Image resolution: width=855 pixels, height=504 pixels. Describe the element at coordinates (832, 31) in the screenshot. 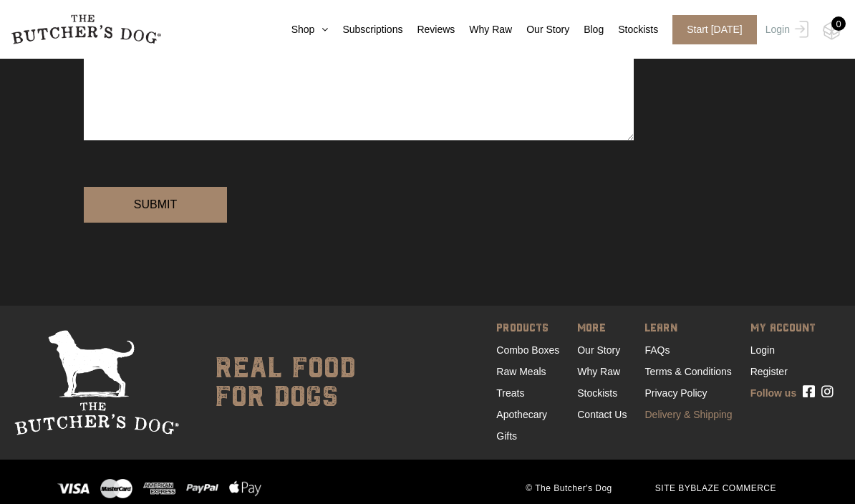

I see `img: TBD_Cart-Empty.png` at that location.